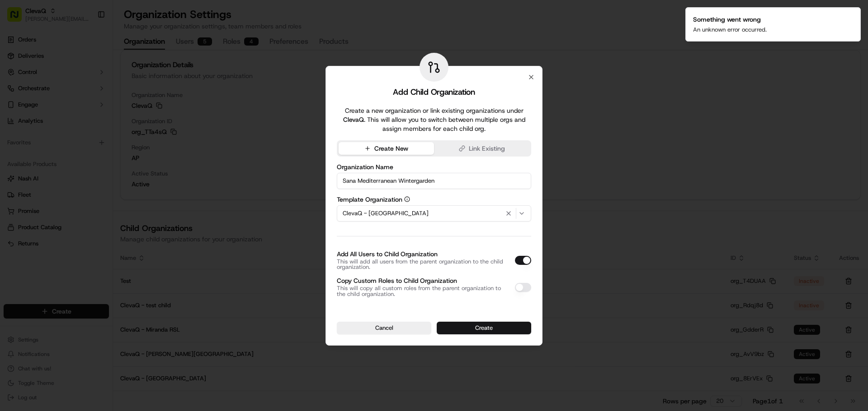 The height and width of the screenshot is (411, 868). What do you see at coordinates (89, 91) in the screenshot?
I see `div: Start new chat` at bounding box center [89, 91].